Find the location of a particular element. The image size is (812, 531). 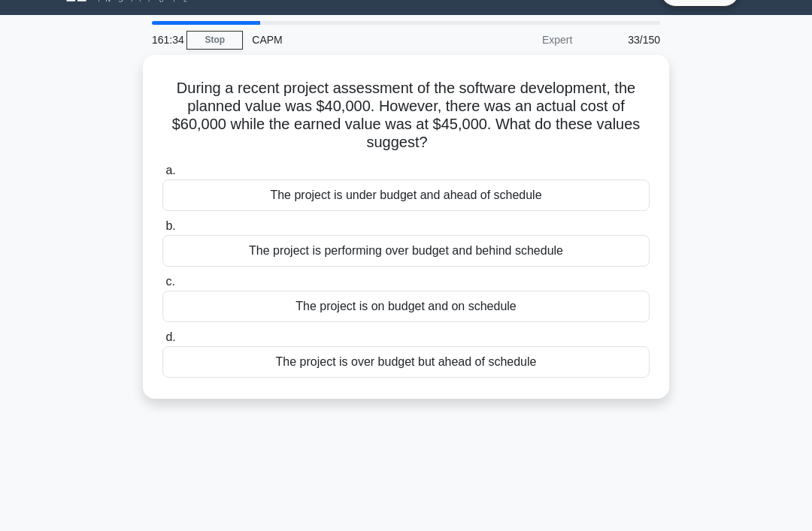

div: The project is under budget and ahead of schedule is located at coordinates (406, 195).